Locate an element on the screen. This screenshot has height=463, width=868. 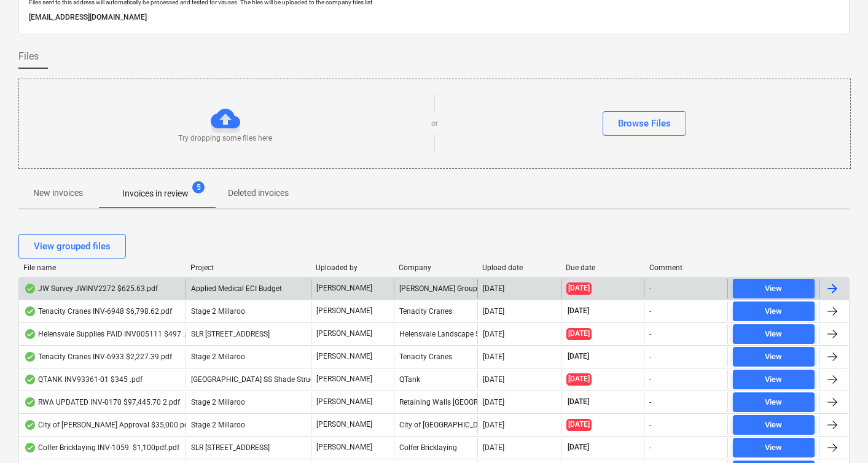
div: File name is located at coordinates (102, 268).